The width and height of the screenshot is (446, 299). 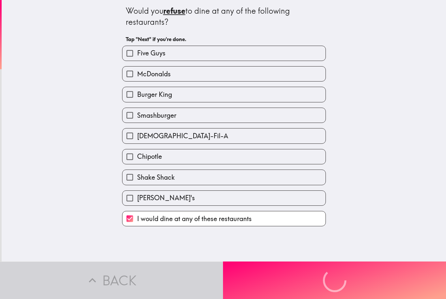 What do you see at coordinates (194, 219) in the screenshot?
I see `span: I would dine at any of these restaurants` at bounding box center [194, 219].